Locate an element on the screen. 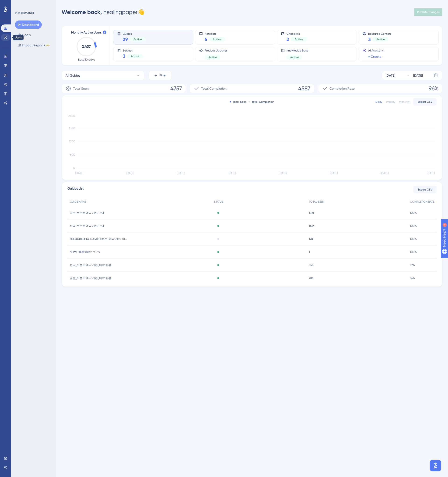  span: 한국_토론토 예약 개편 모달 is located at coordinates (86, 226).